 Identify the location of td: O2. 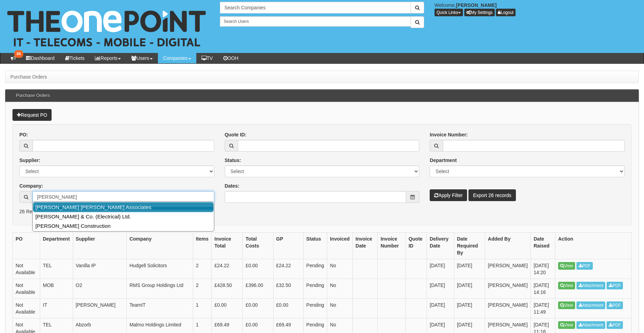
(99, 288).